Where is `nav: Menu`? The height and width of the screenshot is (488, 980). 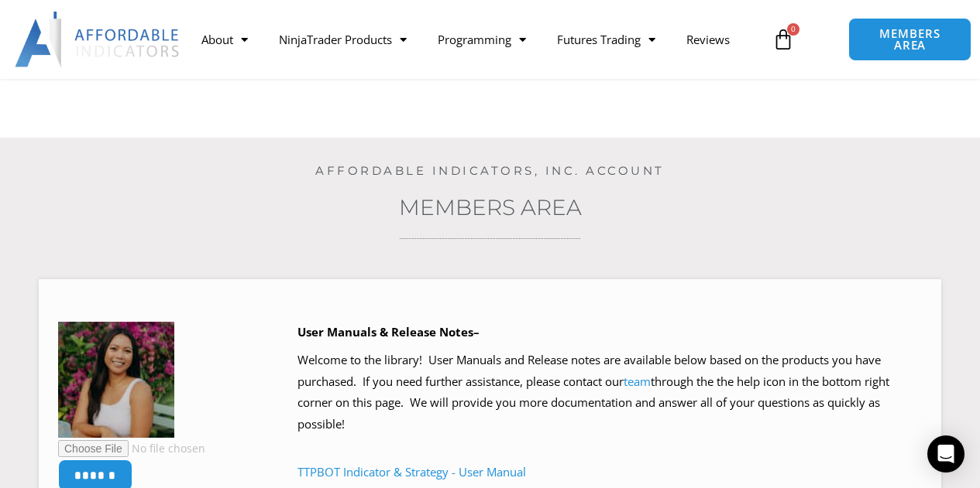 nav: Menu is located at coordinates (475, 40).